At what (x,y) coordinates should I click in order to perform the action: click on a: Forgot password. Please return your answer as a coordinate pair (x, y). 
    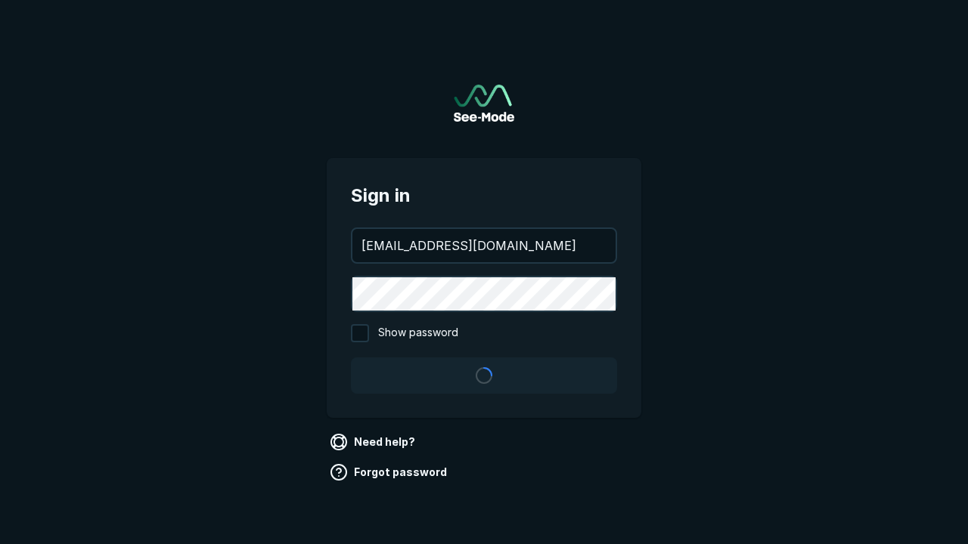
    Looking at the image, I should click on (389, 473).